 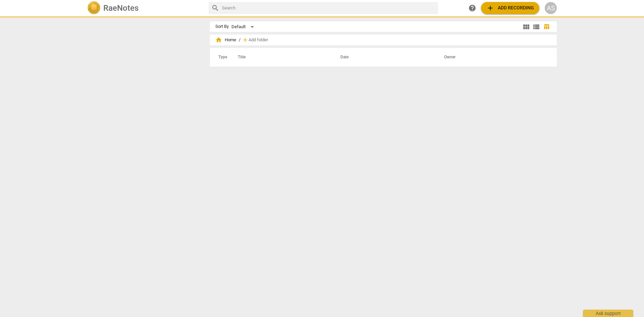 What do you see at coordinates (608, 314) in the screenshot?
I see `div: Ask support` at bounding box center [608, 314].